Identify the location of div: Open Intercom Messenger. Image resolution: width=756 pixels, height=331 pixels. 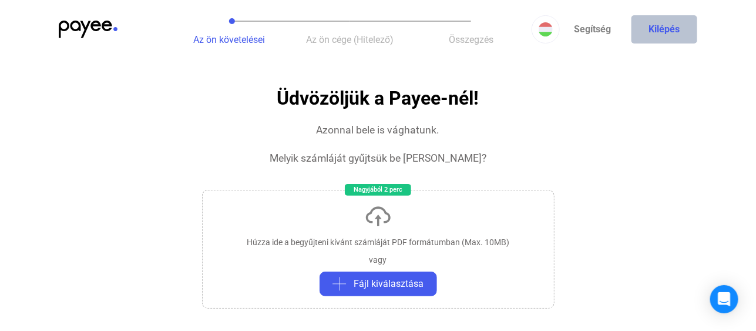
(725, 299).